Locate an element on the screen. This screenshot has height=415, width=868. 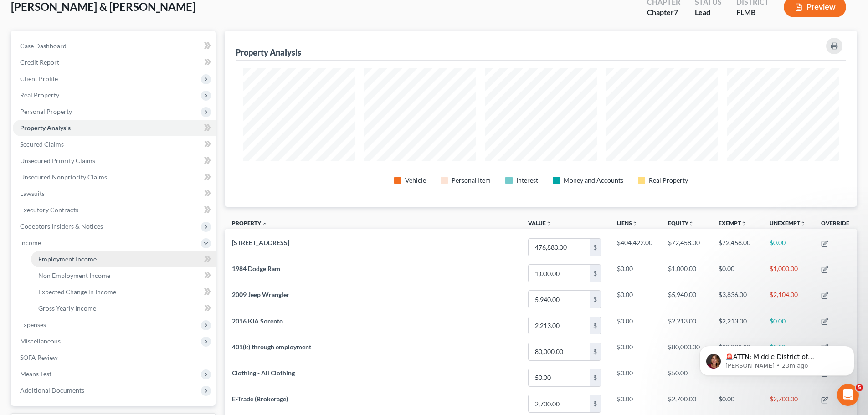
img: Profile image for Katie is located at coordinates (27, 35).